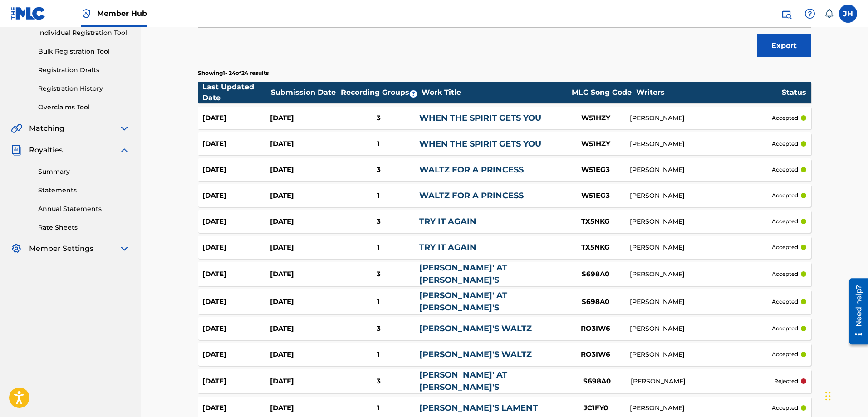  Describe the element at coordinates (16, 31) in the screenshot. I see `div: Need help?` at that location.